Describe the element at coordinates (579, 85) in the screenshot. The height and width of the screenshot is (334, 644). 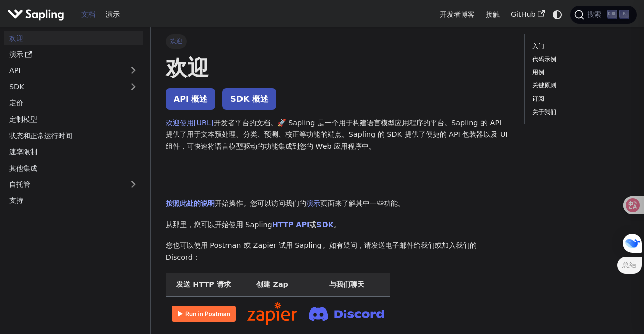
I see `a: 关键原则` at that location.